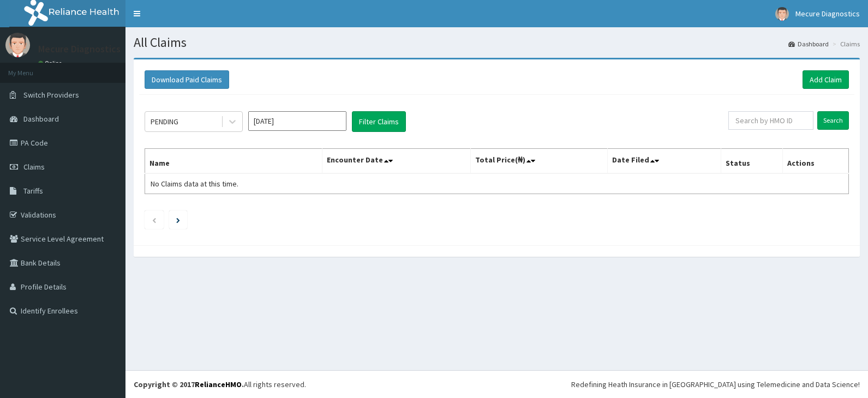 This screenshot has height=398, width=868. Describe the element at coordinates (828, 14) in the screenshot. I see `span: Mecure Diagnostics` at that location.